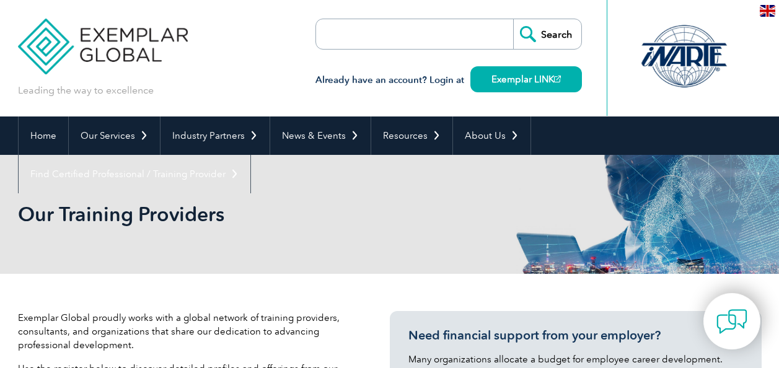 The height and width of the screenshot is (368, 779). Describe the element at coordinates (185, 331) in the screenshot. I see `p: Exemplar Global proudly works with a global network of training providers, consultants, and organ...` at that location.